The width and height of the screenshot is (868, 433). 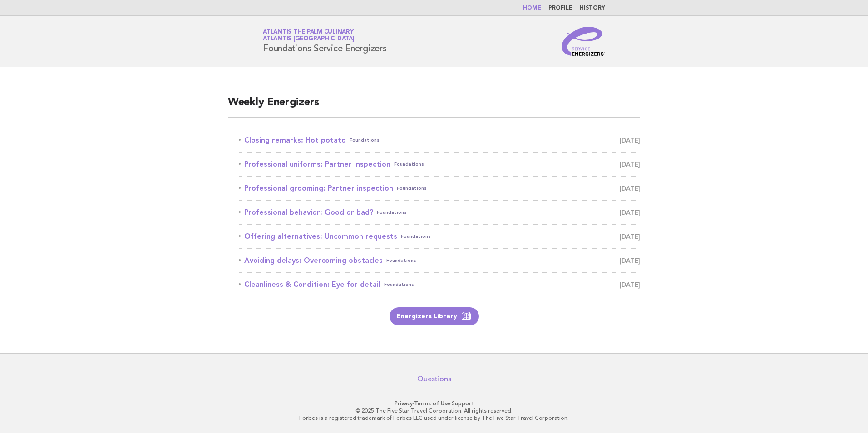 What do you see at coordinates (434, 107) in the screenshot?
I see `h2: Weekly Energizers` at bounding box center [434, 107].